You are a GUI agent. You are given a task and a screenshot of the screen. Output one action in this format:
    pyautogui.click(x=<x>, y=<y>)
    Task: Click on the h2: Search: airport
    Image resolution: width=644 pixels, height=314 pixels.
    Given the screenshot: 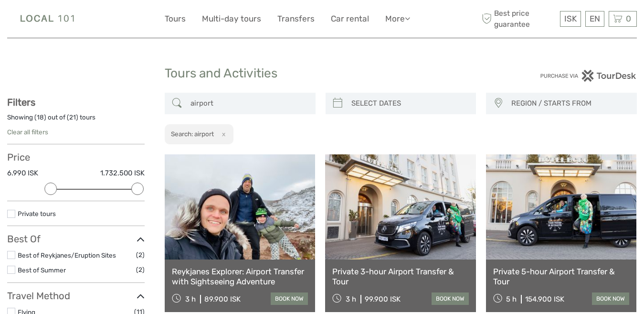 What is the action you would take?
    pyautogui.click(x=192, y=134)
    